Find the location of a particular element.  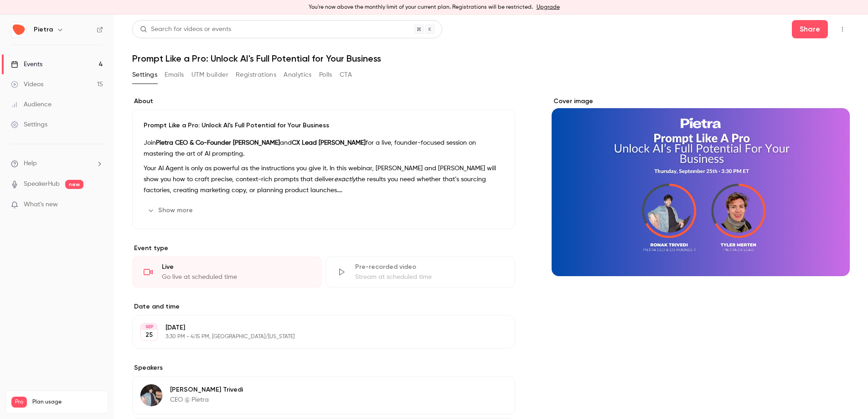

button: Show more is located at coordinates (171, 210).